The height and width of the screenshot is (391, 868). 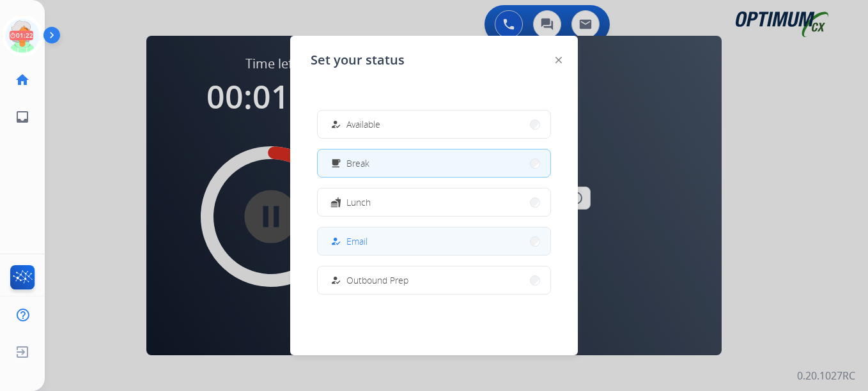 I want to click on button: Available, so click(x=434, y=124).